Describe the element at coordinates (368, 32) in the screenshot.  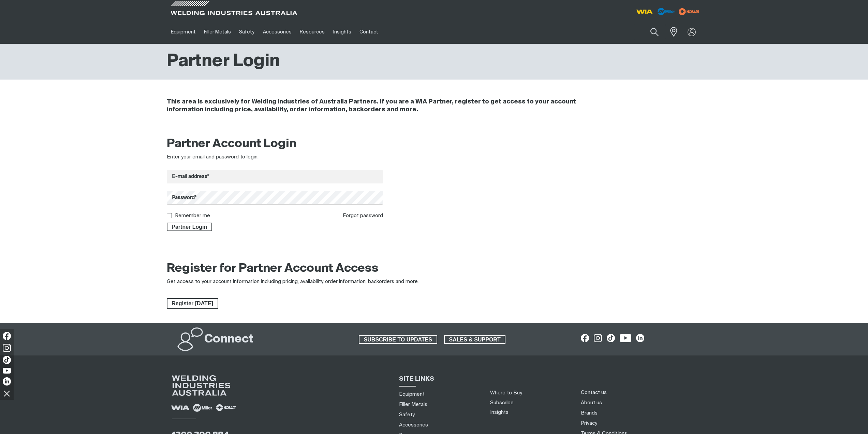
I see `nav: Main` at that location.